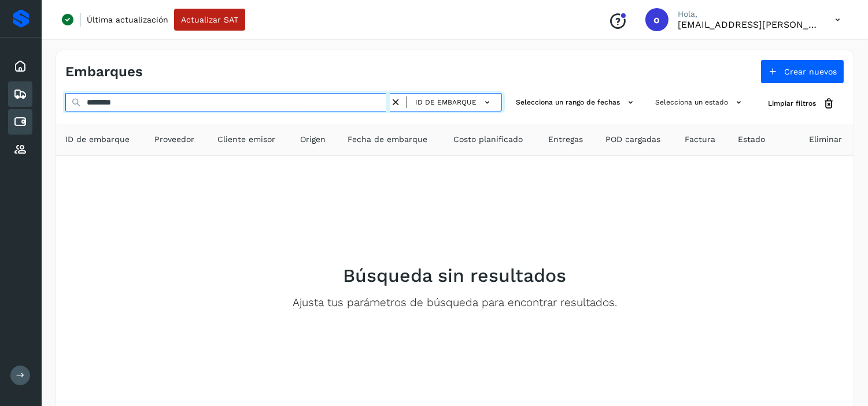 Image resolution: width=868 pixels, height=406 pixels. Describe the element at coordinates (751, 140) in the screenshot. I see `span: Estado` at that location.